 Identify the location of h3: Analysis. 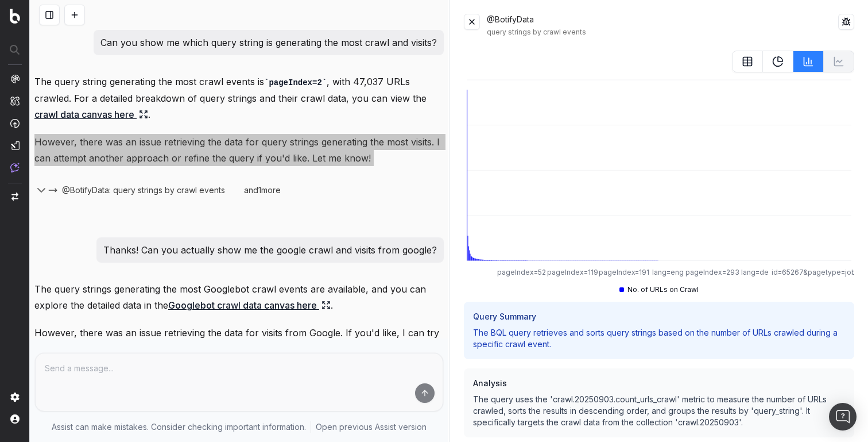
(659, 383).